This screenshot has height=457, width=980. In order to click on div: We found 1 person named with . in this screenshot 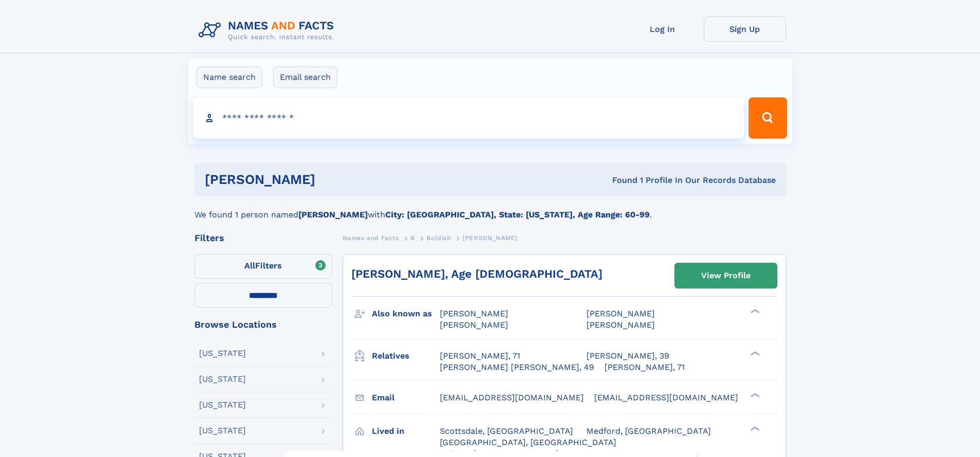, I will do `click(490, 209)`.